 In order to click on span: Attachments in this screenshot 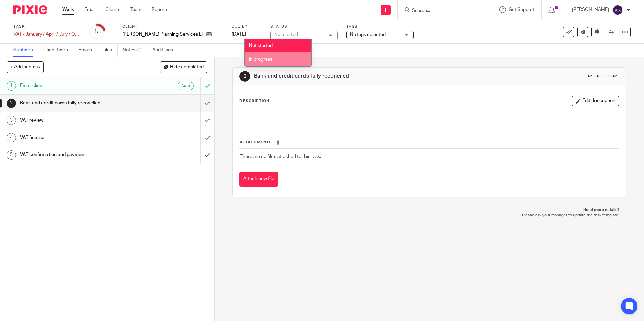, I will do `click(256, 142)`.